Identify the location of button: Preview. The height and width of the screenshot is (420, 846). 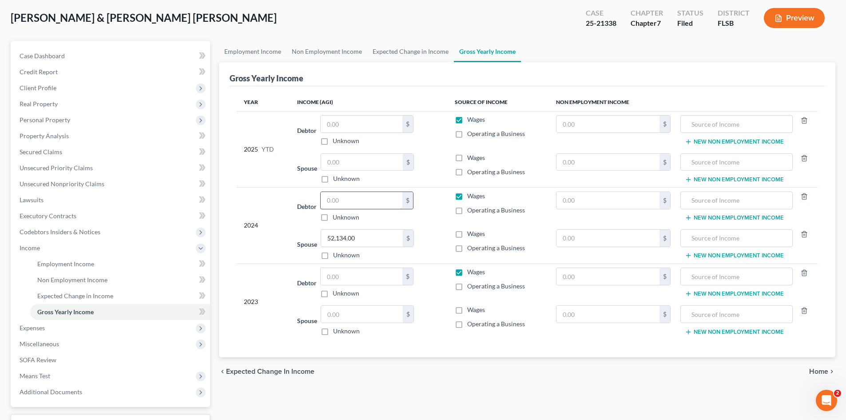
(795, 18).